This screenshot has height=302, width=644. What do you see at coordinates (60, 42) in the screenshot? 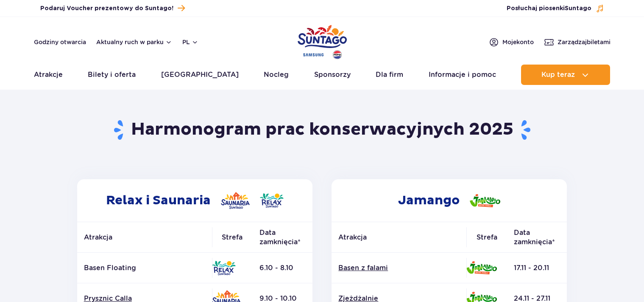
I see `a: Godziny otwarcia` at bounding box center [60, 42].